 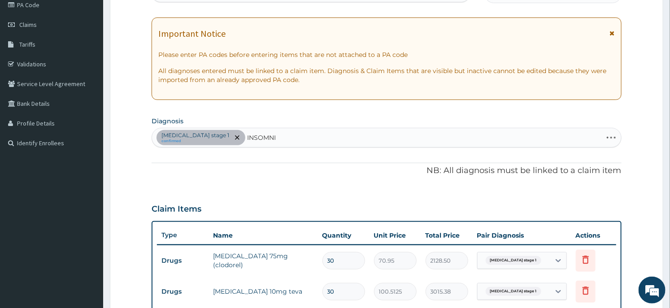 I want to click on p: All diagnoses entered must be linked to a claim item. Diagnosis & Claim Items that are visible bu..., so click(x=386, y=75).